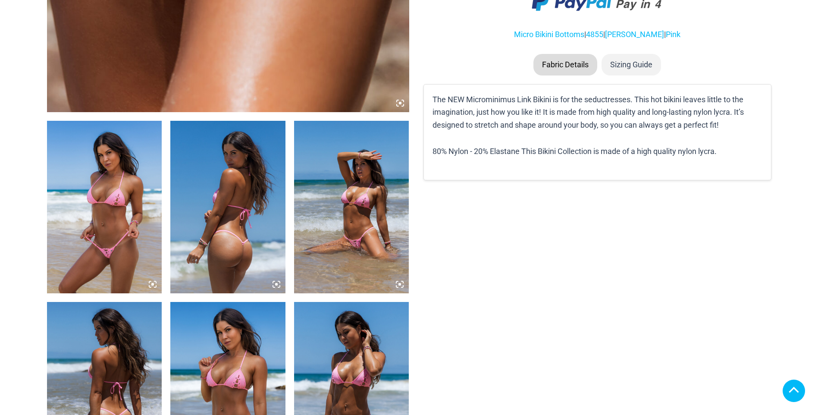 This screenshot has height=415, width=818. What do you see at coordinates (597, 112) in the screenshot?
I see `p: The NEW Microminimus Link Bikini is for the seductresses. This hot bikini leaves little to the im...` at bounding box center [597, 112].